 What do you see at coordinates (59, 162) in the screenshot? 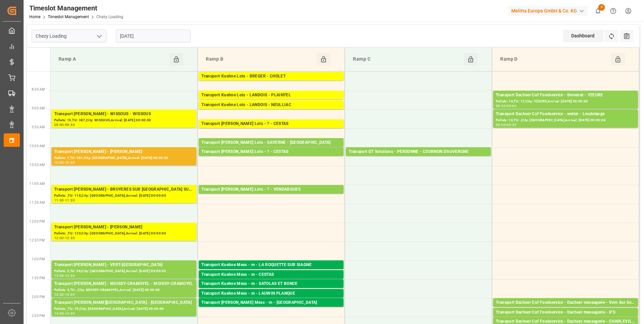
I see `div: 10:00` at bounding box center [59, 162].